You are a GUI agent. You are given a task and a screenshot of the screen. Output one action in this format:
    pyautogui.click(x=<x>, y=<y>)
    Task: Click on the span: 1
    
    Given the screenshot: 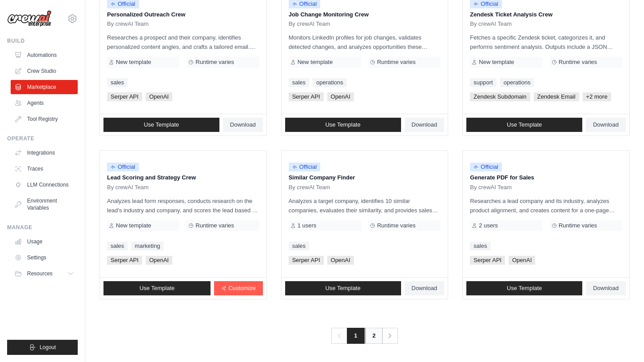 What is the action you would take?
    pyautogui.click(x=355, y=336)
    